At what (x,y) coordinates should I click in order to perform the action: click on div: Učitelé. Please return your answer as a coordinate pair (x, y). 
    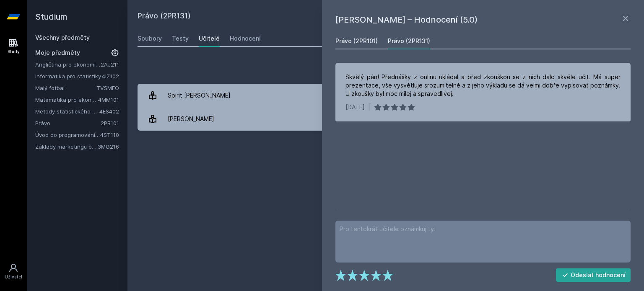
    Looking at the image, I should click on (209, 39).